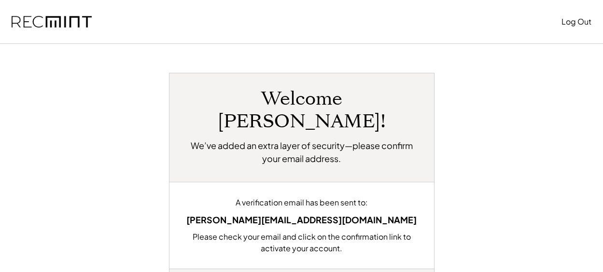 This screenshot has width=603, height=272. Describe the element at coordinates (302, 243) in the screenshot. I see `div: Please check your email and click on the confirmation link to activate your account.` at that location.